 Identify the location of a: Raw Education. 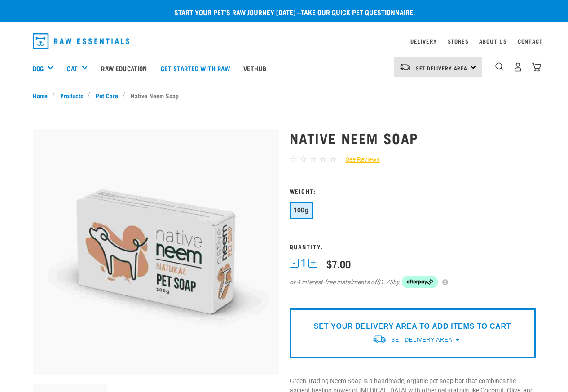
(124, 68).